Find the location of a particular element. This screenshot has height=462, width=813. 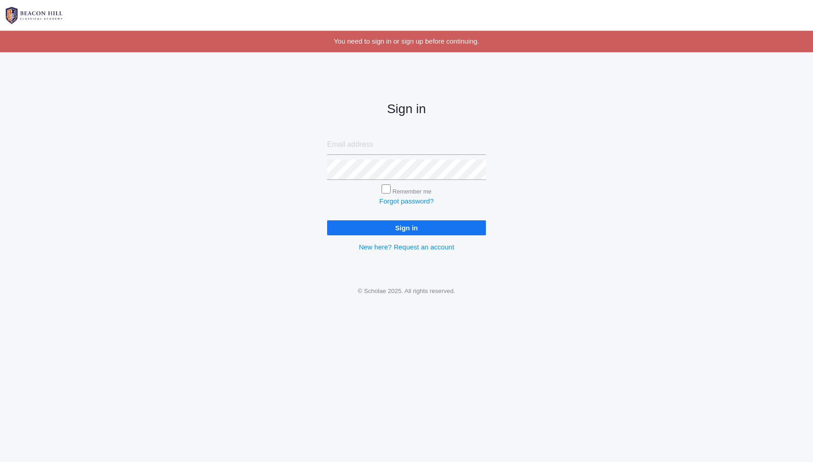

a: Forgot password? is located at coordinates (407, 201).